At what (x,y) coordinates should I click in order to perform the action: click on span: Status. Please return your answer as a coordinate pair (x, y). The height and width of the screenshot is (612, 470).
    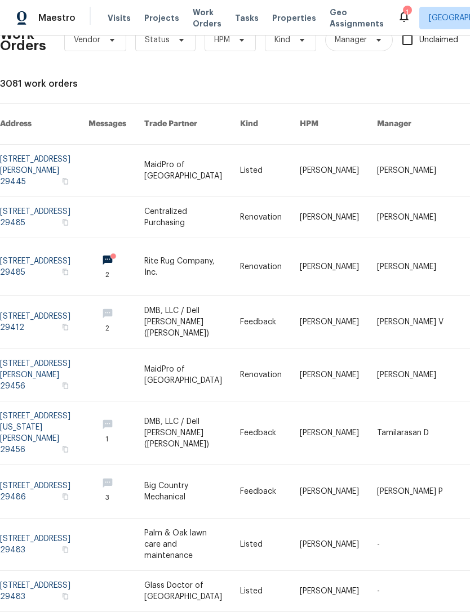
    Looking at the image, I should click on (157, 40).